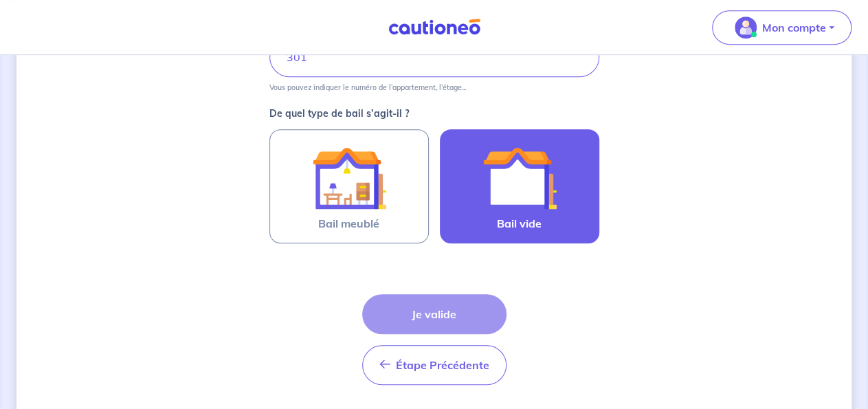 The height and width of the screenshot is (409, 868). What do you see at coordinates (434, 57) in the screenshot?
I see `input: Appartement 2` at bounding box center [434, 57].